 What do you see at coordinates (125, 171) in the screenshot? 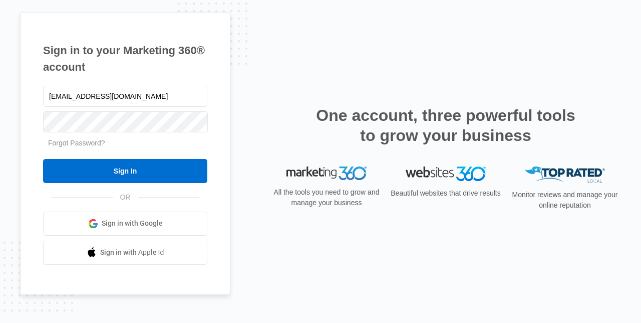
I see `input: Sign In` at bounding box center [125, 171].